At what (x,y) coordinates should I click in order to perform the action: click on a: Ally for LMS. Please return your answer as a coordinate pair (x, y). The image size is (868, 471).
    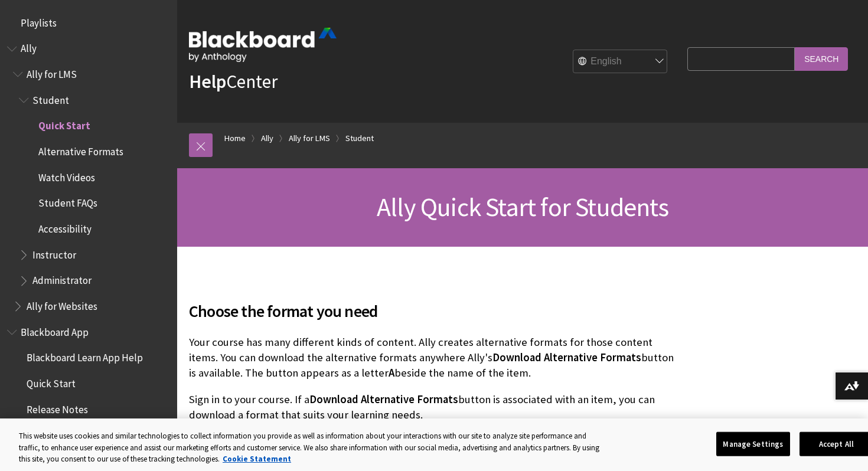
    Looking at the image, I should click on (309, 138).